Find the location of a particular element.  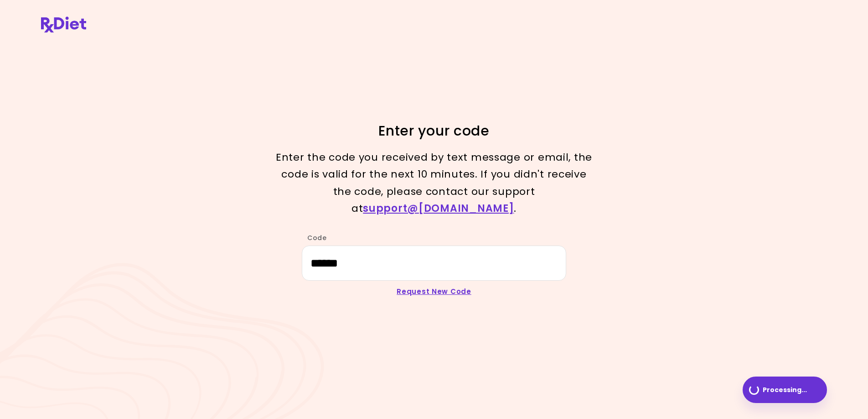

a: Request New Code is located at coordinates (434, 291).